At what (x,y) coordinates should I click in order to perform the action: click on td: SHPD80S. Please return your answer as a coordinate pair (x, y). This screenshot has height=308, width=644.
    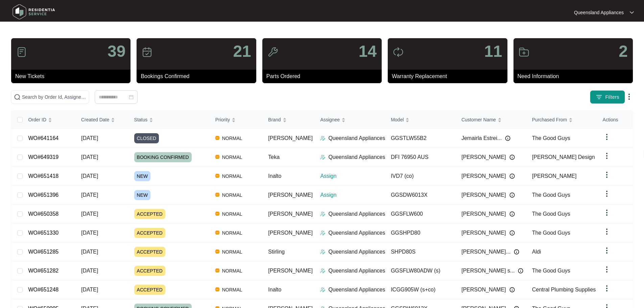
    Looking at the image, I should click on (421, 252).